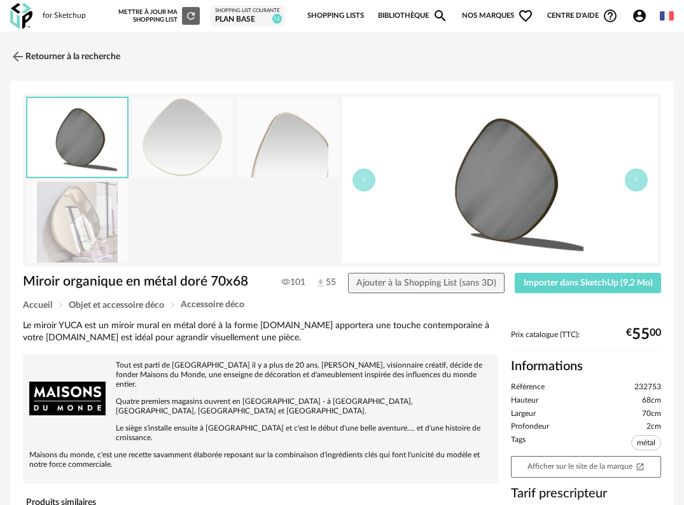 The image size is (684, 505). Describe the element at coordinates (441, 16) in the screenshot. I see `span: Magnify icon` at that location.